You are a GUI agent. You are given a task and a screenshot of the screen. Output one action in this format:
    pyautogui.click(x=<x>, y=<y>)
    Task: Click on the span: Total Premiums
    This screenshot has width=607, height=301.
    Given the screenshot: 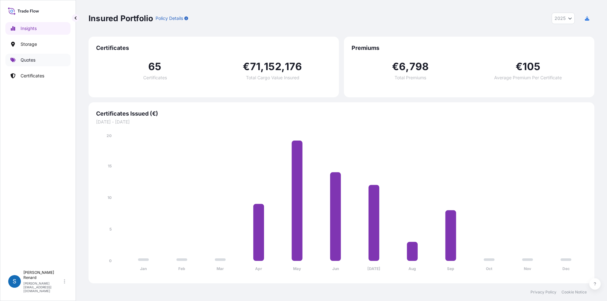 What is the action you would take?
    pyautogui.click(x=410, y=78)
    